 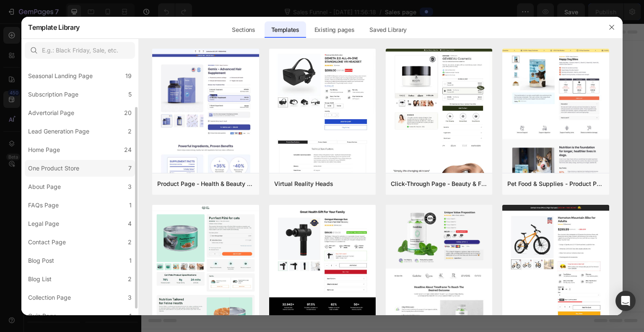 What do you see at coordinates (129, 224) in the screenshot?
I see `div: 4` at bounding box center [129, 224].